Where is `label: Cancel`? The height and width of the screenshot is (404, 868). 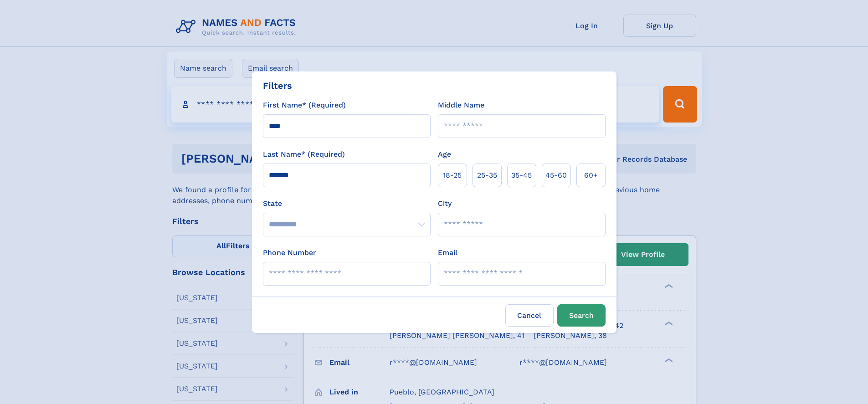
label: Cancel is located at coordinates (529, 315).